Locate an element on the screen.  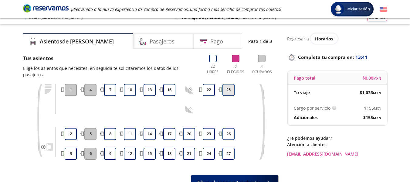
button: 11 is located at coordinates (130, 134).